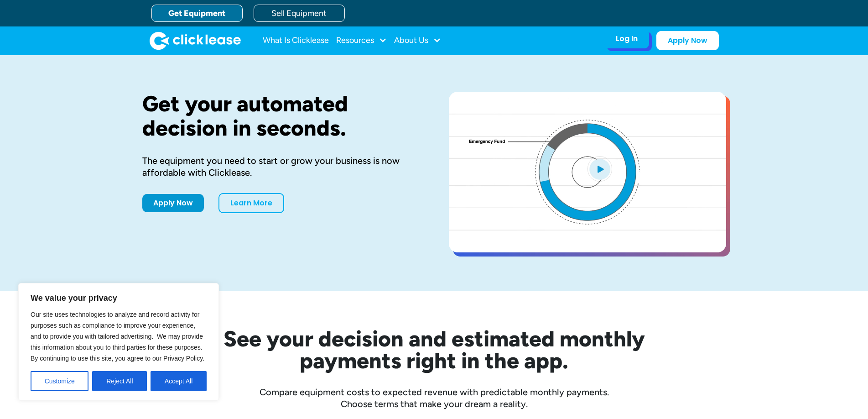 The image size is (868, 419). Describe the element at coordinates (587, 172) in the screenshot. I see `a: open lightbox` at that location.